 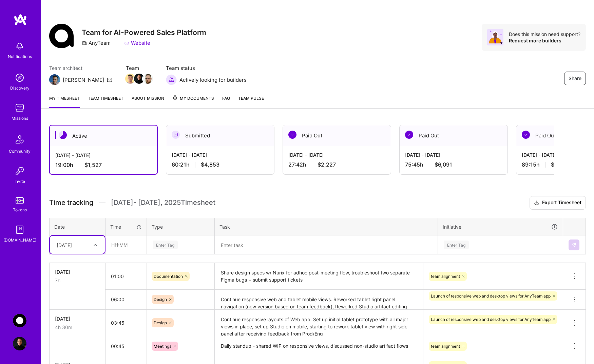 I want to click on span: $4,853, so click(x=210, y=165).